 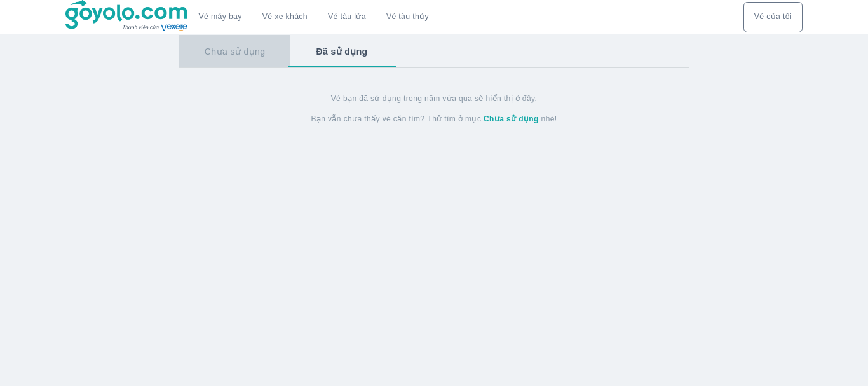 What do you see at coordinates (220, 17) in the screenshot?
I see `a: Vé máy bay` at bounding box center [220, 17].